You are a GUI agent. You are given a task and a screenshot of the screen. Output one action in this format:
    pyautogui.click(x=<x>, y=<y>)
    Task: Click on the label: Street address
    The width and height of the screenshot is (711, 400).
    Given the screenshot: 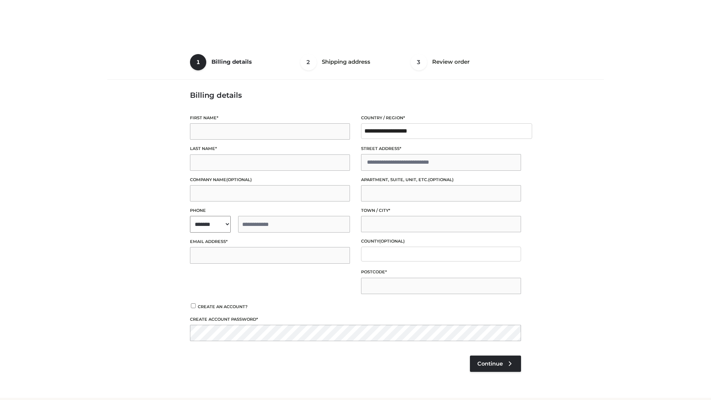 What is the action you would take?
    pyautogui.click(x=441, y=148)
    